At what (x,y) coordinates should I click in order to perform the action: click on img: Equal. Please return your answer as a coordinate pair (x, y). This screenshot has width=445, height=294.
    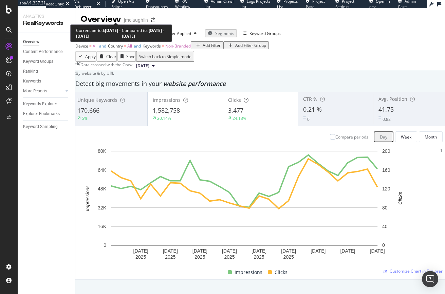
    Looking at the image, I should click on (305, 117).